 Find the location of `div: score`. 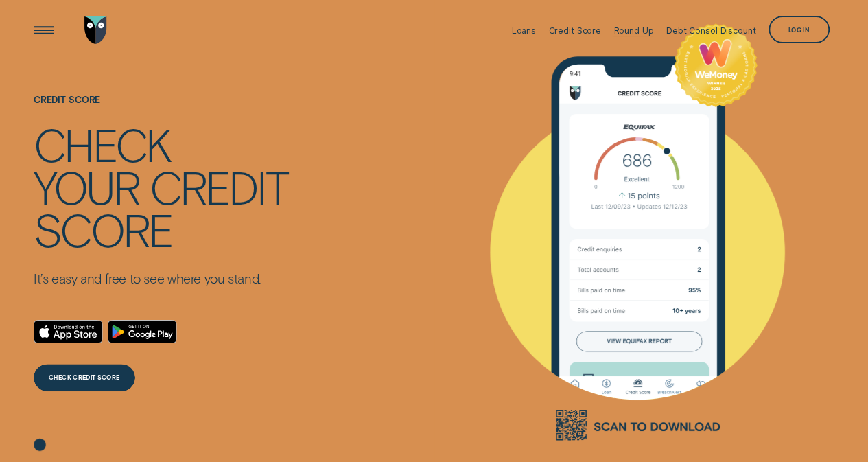

div: score is located at coordinates (103, 229).